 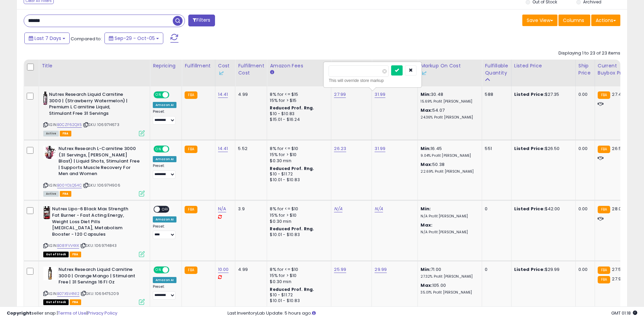 I want to click on div: $10 - $11.72, so click(x=298, y=295).